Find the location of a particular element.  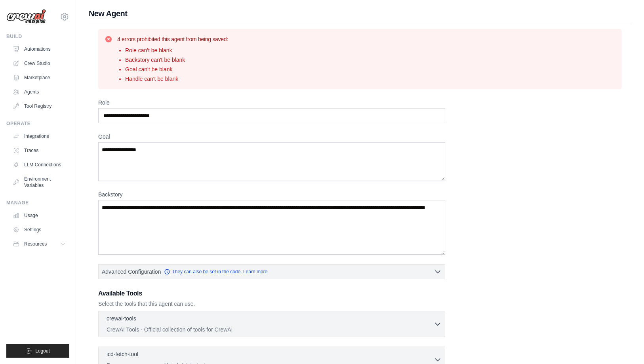

a: Tool Registry is located at coordinates (39, 106).